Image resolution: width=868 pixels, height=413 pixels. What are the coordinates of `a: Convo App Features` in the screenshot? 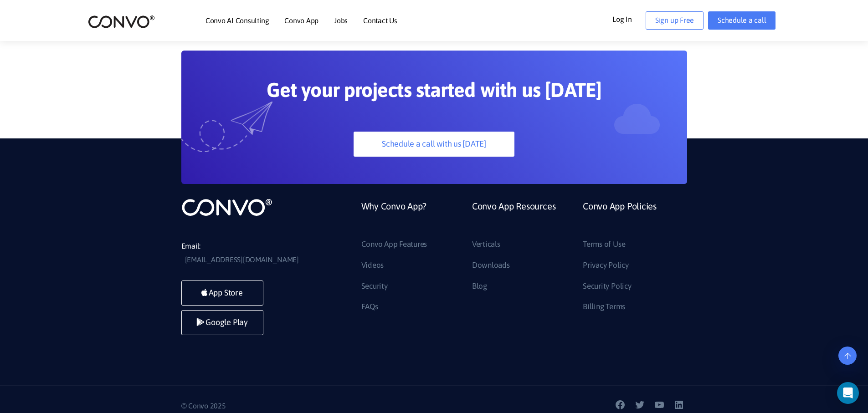 It's located at (394, 244).